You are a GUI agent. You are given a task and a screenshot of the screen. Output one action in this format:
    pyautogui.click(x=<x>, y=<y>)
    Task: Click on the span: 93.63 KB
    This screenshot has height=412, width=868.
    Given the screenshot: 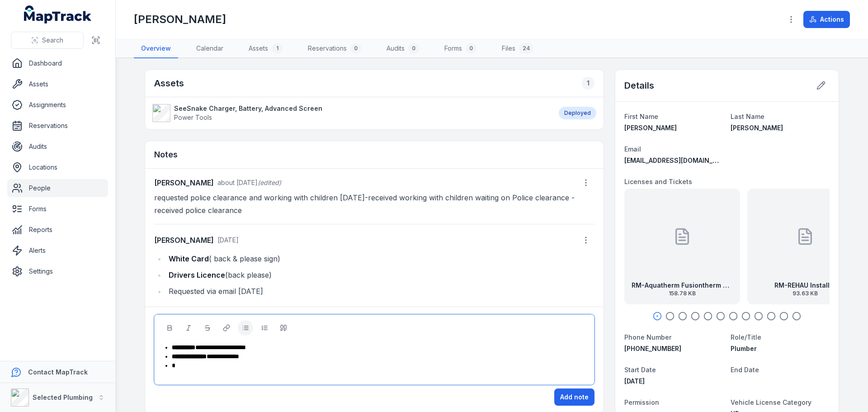 What is the action you would take?
    pyautogui.click(x=806, y=293)
    